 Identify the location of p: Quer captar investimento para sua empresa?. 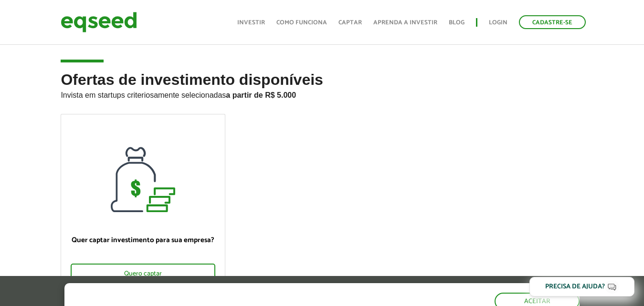
(143, 240).